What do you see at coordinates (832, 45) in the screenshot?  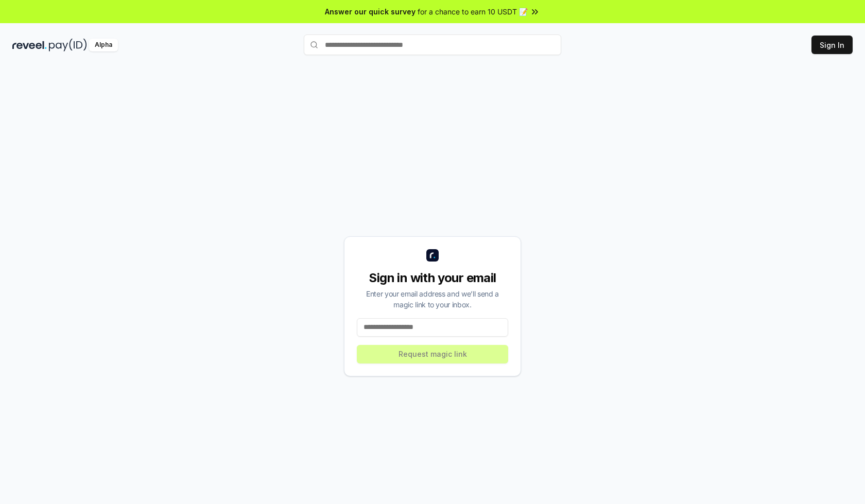 I see `button: Sign In` at bounding box center [832, 45].